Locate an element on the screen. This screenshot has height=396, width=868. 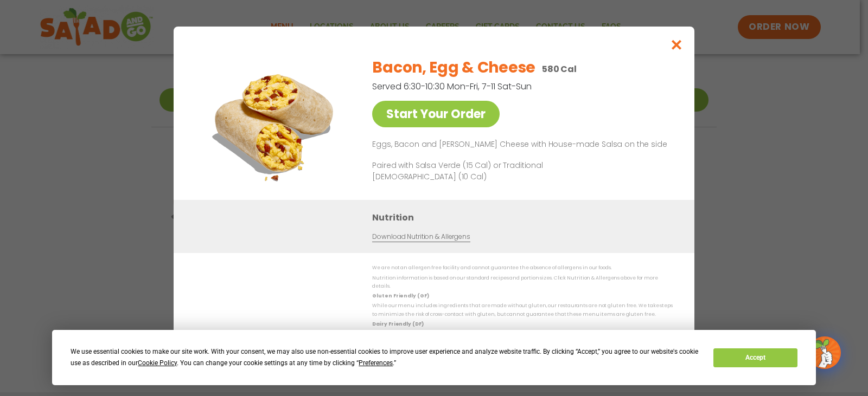
p: While our menu includes ingredients that are made without gluten, our restaurants are not gluten ... is located at coordinates (522, 310).